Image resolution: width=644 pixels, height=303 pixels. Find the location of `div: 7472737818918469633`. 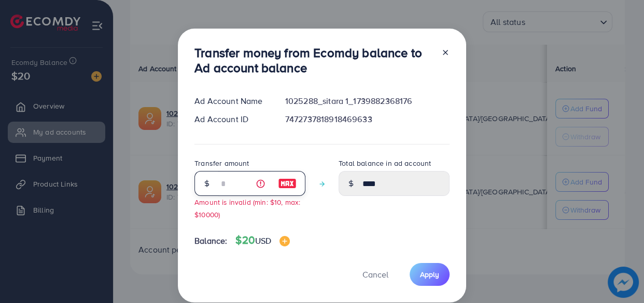

div: 7472737818918469633 is located at coordinates (367, 119).